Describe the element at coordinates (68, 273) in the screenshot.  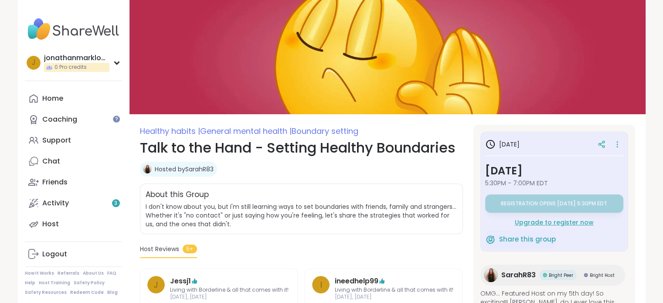
I see `a: Referrals` at that location.